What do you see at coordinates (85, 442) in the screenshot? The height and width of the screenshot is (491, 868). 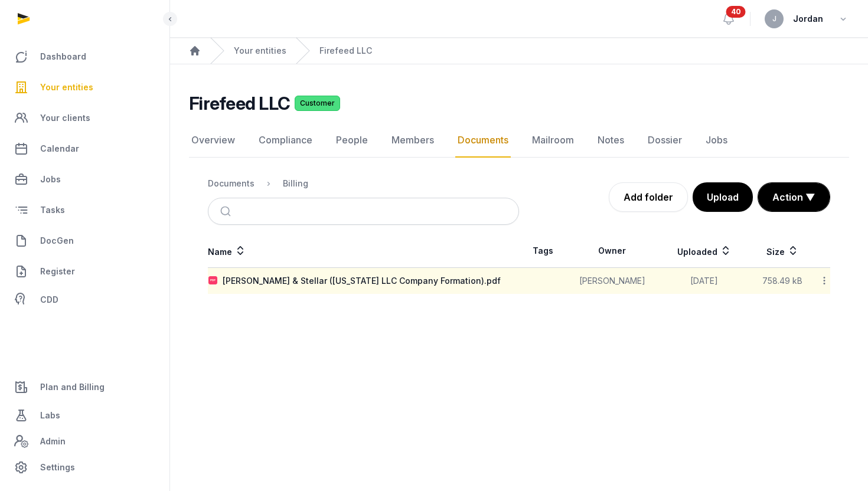 I see `a: Admin` at bounding box center [85, 442].